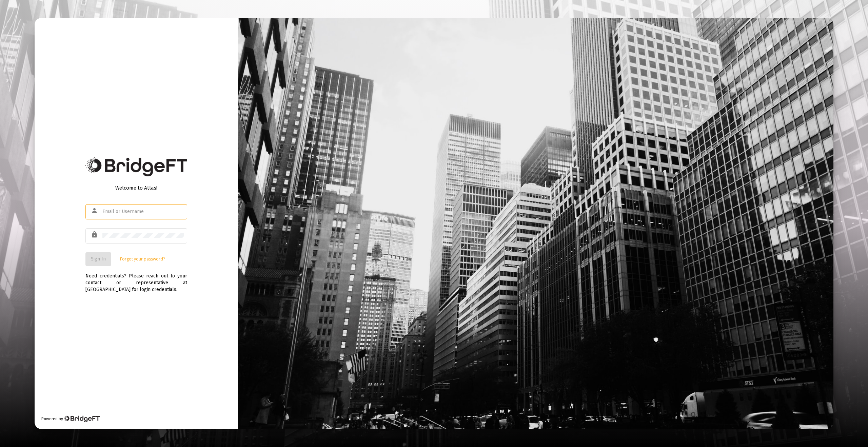 This screenshot has height=447, width=868. Describe the element at coordinates (136, 188) in the screenshot. I see `div: Welcome to Atlas!` at that location.